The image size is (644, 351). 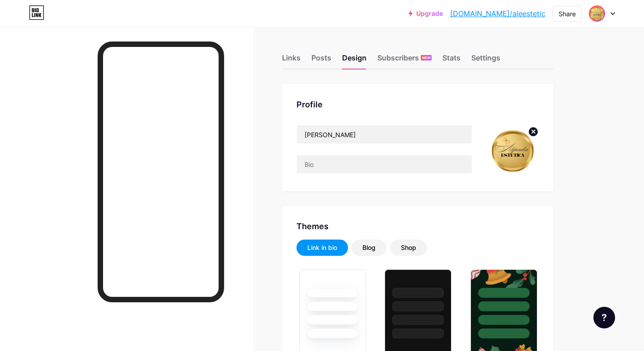 What do you see at coordinates (384, 134) in the screenshot?
I see `input: Name` at bounding box center [384, 134].